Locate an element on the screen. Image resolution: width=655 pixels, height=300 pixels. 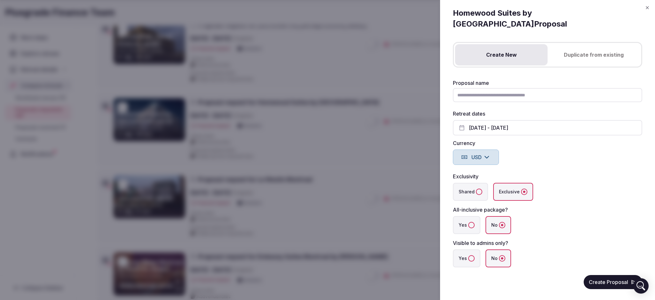
label: Shared is located at coordinates (470, 191).